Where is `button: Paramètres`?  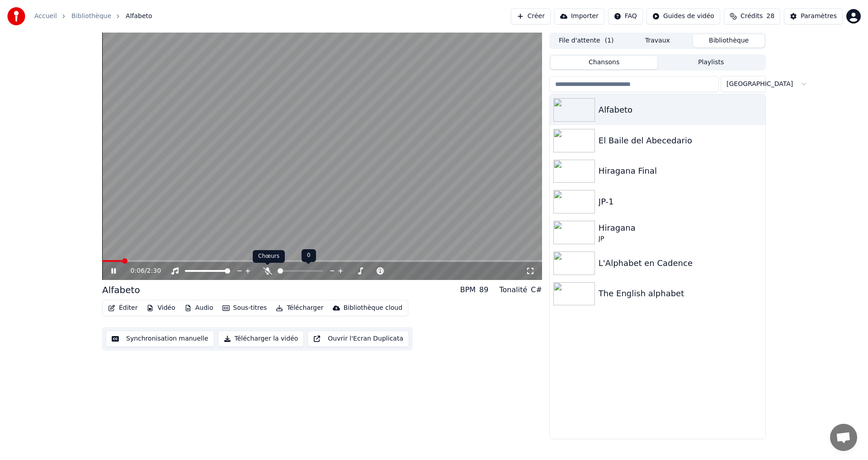 button: Paramètres is located at coordinates (814, 16).